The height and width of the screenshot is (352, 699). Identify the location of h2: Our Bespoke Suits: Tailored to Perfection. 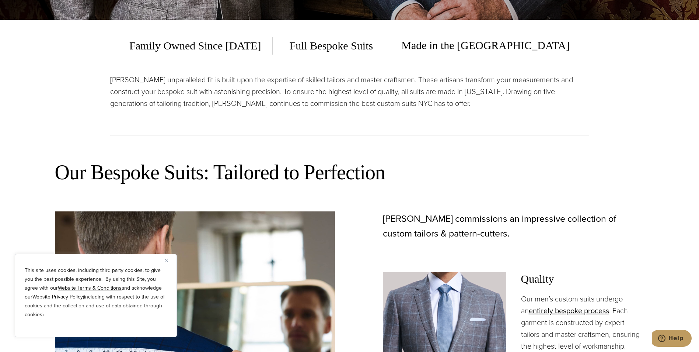
(350, 172).